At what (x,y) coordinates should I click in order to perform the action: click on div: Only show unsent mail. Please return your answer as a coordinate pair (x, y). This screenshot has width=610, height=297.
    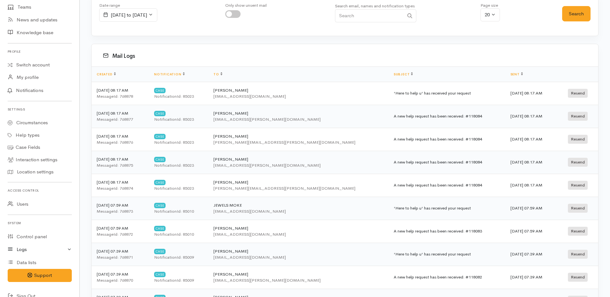
    Looking at the image, I should click on (246, 5).